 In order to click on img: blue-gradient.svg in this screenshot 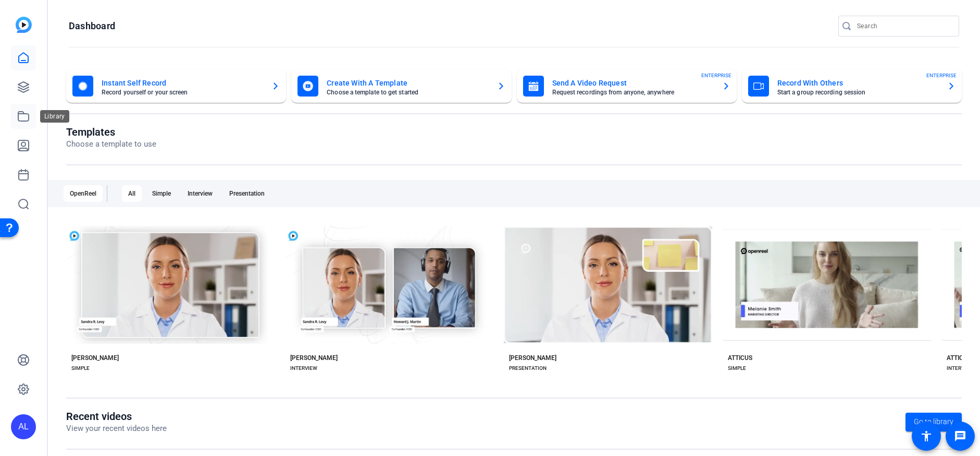, I will do `click(24, 24)`.